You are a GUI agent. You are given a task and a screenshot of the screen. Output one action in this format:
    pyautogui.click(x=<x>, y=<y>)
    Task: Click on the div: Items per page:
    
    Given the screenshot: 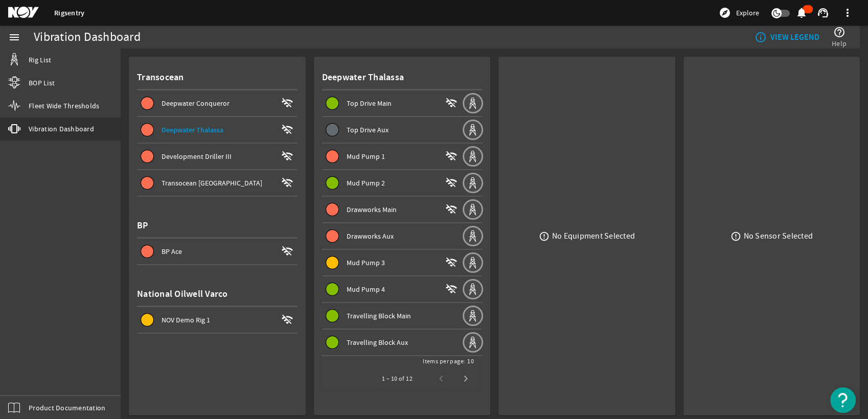 What is the action you would take?
    pyautogui.click(x=444, y=361)
    